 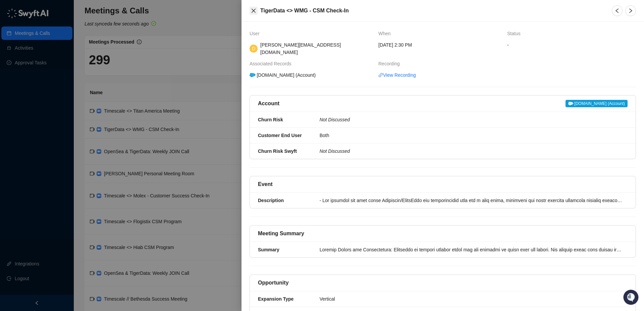 What do you see at coordinates (54, 70) in the screenshot?
I see `div: We're available if you need us!` at bounding box center [54, 70].